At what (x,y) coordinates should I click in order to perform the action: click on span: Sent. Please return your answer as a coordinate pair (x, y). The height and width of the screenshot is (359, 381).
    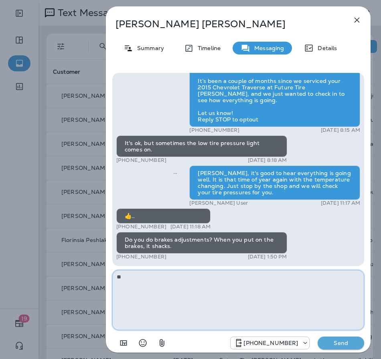
    Looking at the image, I should click on (175, 173).